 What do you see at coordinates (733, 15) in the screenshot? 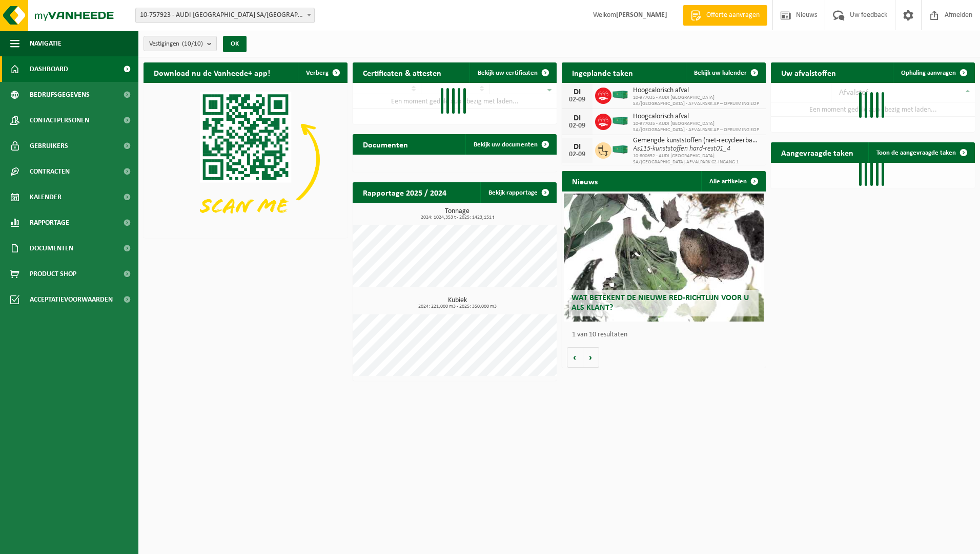
I see `span: Offerte aanvragen` at bounding box center [733, 15].